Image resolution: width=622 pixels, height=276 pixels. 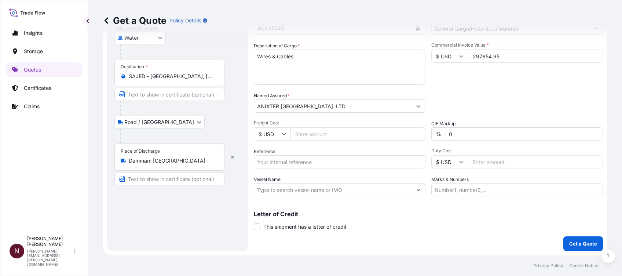 What do you see at coordinates (517, 151) in the screenshot?
I see `span: Duty Cost` at bounding box center [517, 151].